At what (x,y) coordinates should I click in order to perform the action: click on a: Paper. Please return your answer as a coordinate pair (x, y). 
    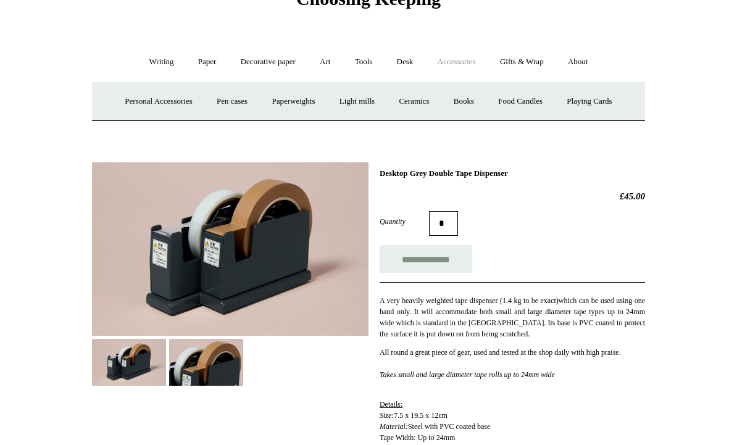
    Looking at the image, I should click on (208, 62).